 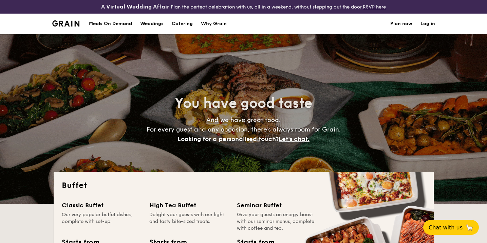 What do you see at coordinates (152, 24) in the screenshot?
I see `div: Weddings` at bounding box center [152, 24].